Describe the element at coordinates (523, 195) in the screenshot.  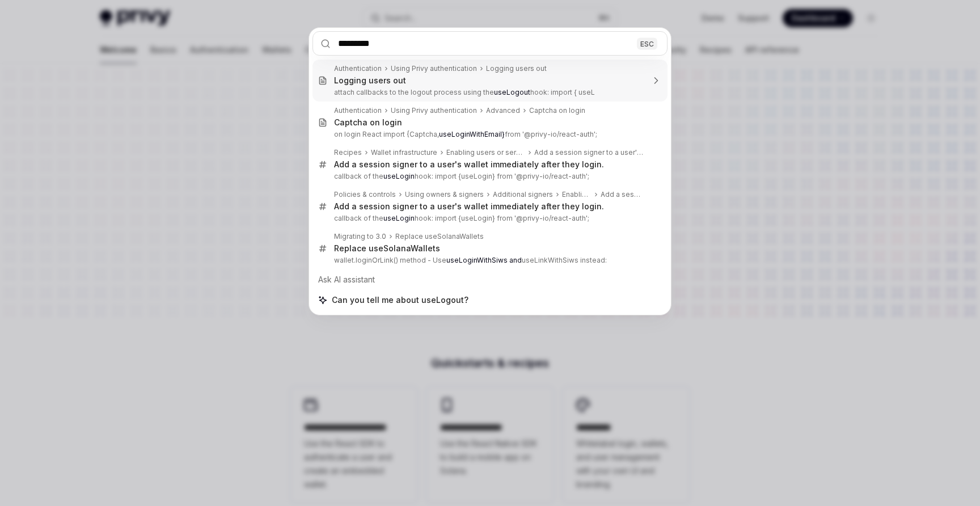
I see `div: Additional signers` at that location.